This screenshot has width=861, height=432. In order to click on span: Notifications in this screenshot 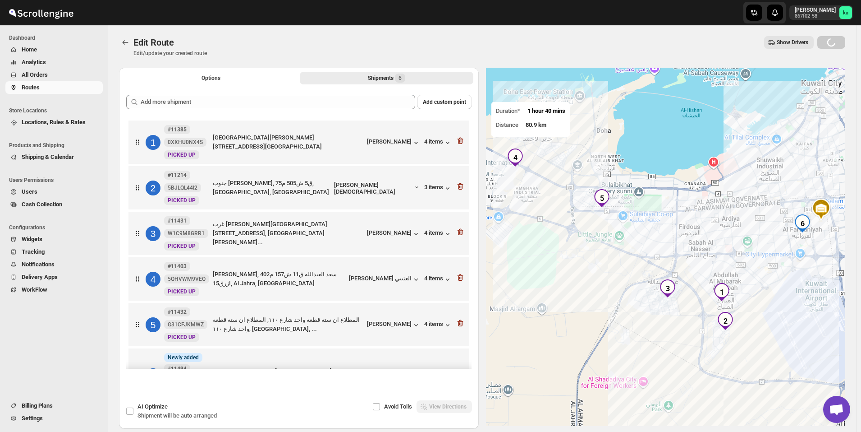, I will do `click(38, 264)`.